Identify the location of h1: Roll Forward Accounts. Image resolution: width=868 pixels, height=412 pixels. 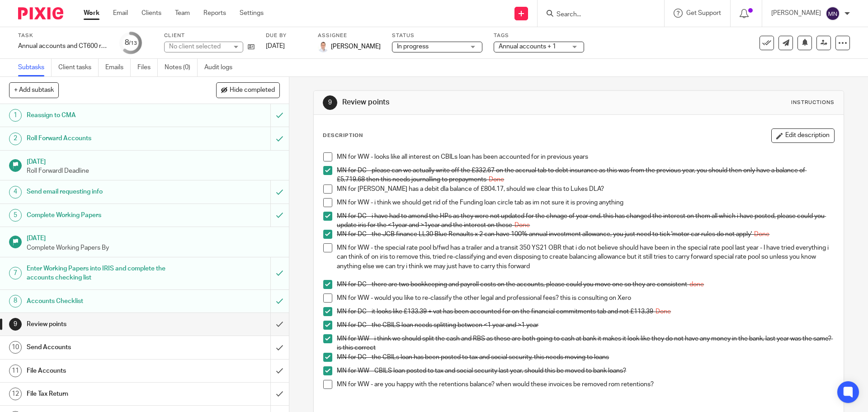
(105, 139).